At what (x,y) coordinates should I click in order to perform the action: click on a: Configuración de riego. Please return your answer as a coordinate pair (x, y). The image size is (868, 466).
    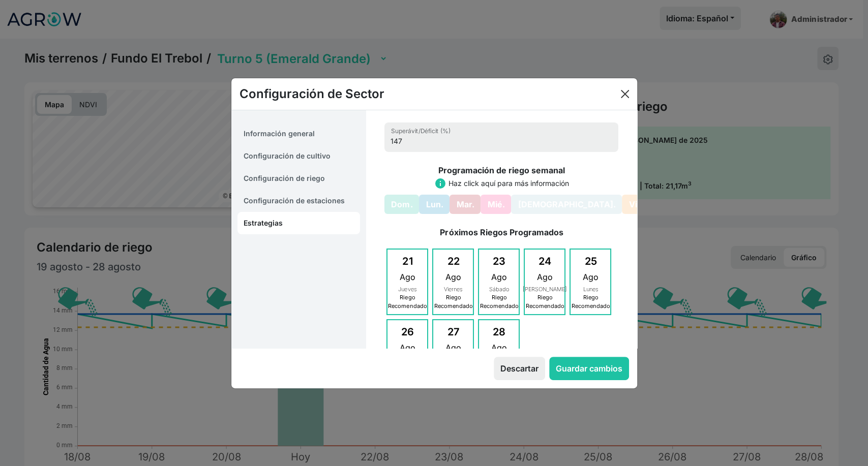
    Looking at the image, I should click on (299, 179).